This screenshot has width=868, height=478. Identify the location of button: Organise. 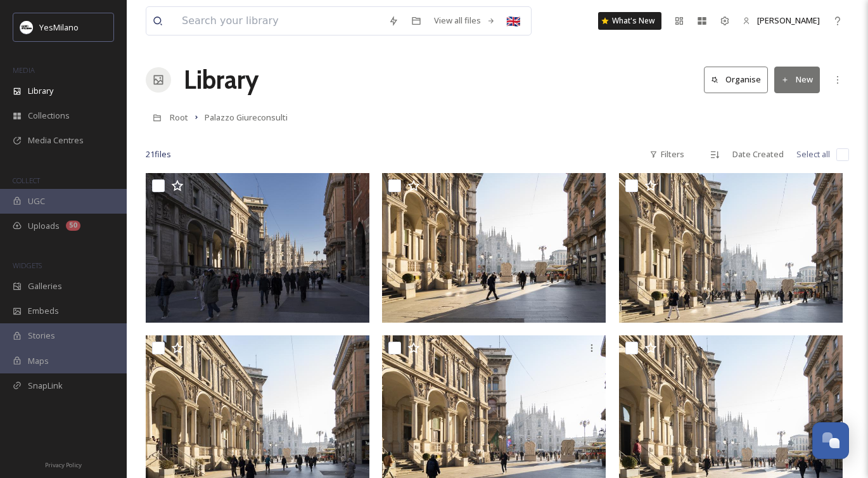
(736, 80).